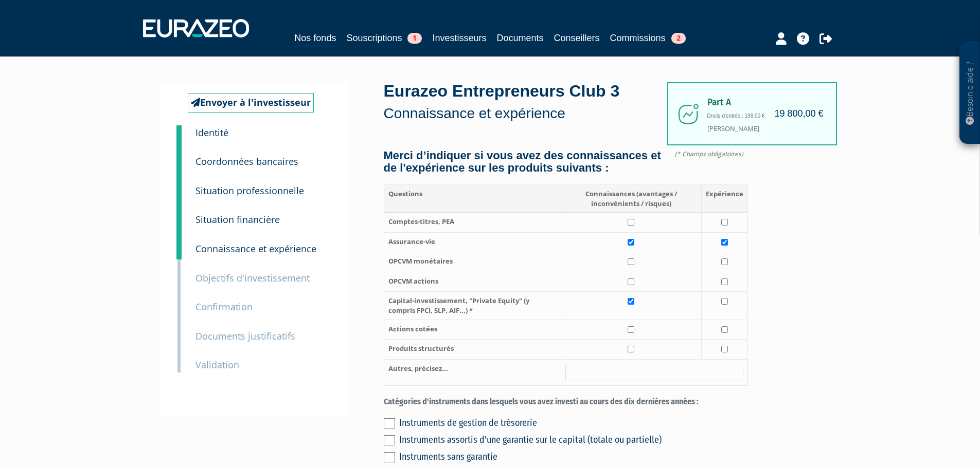  What do you see at coordinates (472, 306) in the screenshot?
I see `th: Capital-investissement, "Private Equity" (y compris FPCI, SLP, AIF...) *` at bounding box center [472, 306].